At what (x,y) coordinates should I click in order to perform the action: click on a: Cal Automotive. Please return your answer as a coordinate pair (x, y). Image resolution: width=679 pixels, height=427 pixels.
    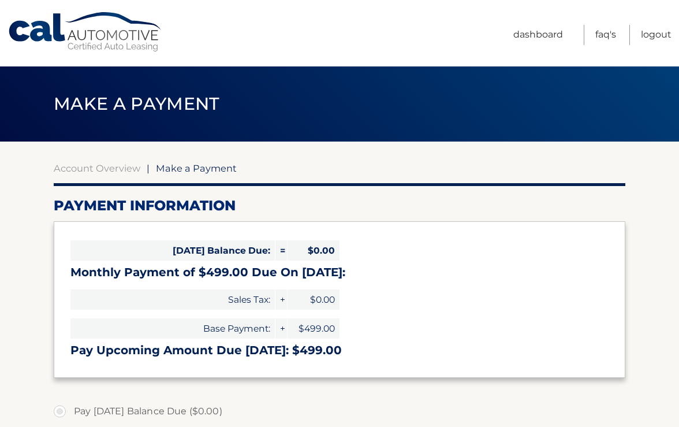
    Looking at the image, I should click on (85, 32).